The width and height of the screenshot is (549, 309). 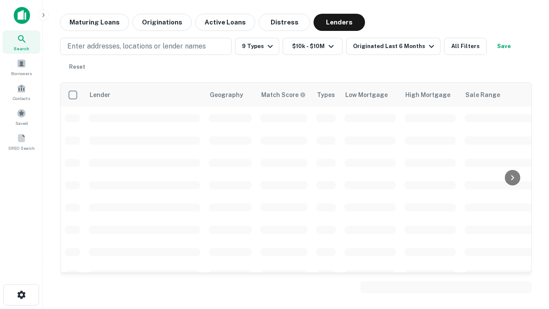 What do you see at coordinates (21, 117) in the screenshot?
I see `a: Saved` at bounding box center [21, 117].